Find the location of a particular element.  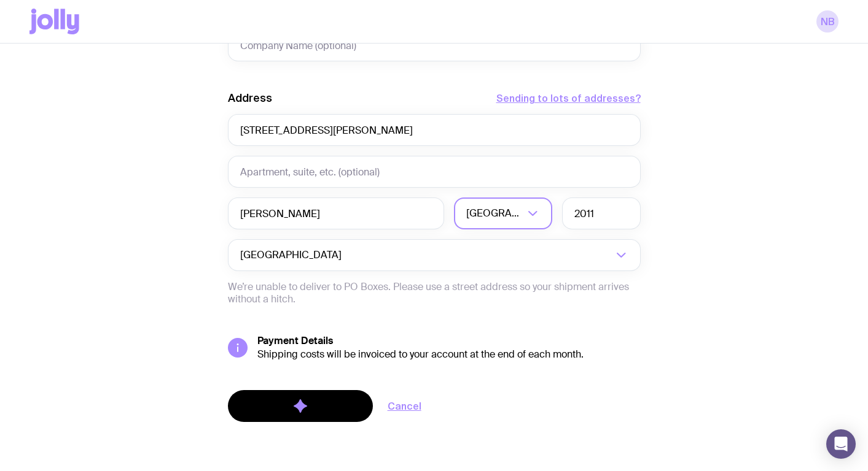

a: NB is located at coordinates (827, 21).